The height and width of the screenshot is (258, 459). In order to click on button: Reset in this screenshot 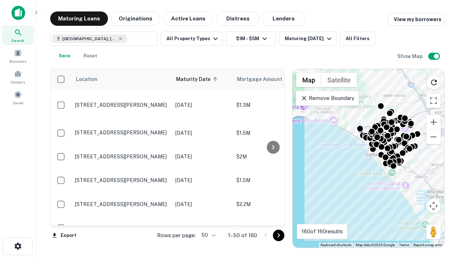, I will do `click(90, 56)`.